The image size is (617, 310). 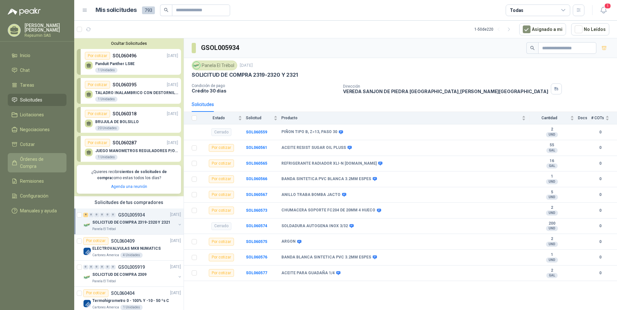 What do you see at coordinates (551, 177) in the screenshot?
I see `b: 1` at bounding box center [551, 177].